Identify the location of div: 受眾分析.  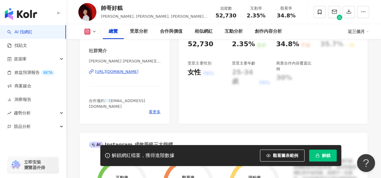
(139, 32).